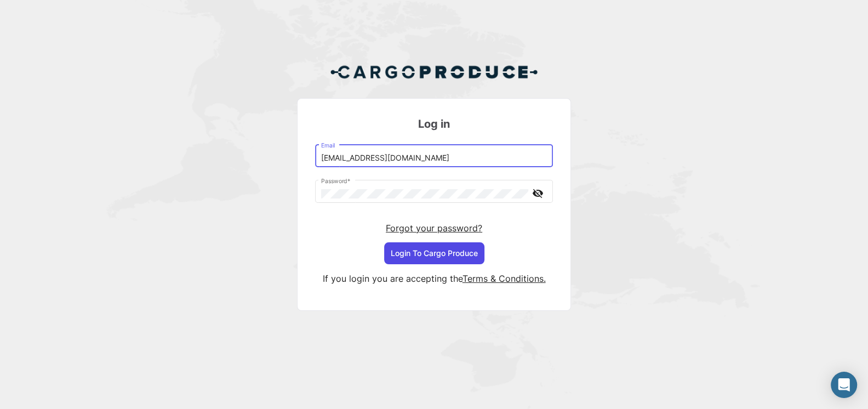  What do you see at coordinates (434, 72) in the screenshot?
I see `img: Cargo Produce Logo` at bounding box center [434, 72].